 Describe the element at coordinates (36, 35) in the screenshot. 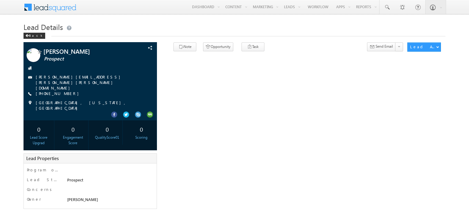

I see `a: Back` at that location.